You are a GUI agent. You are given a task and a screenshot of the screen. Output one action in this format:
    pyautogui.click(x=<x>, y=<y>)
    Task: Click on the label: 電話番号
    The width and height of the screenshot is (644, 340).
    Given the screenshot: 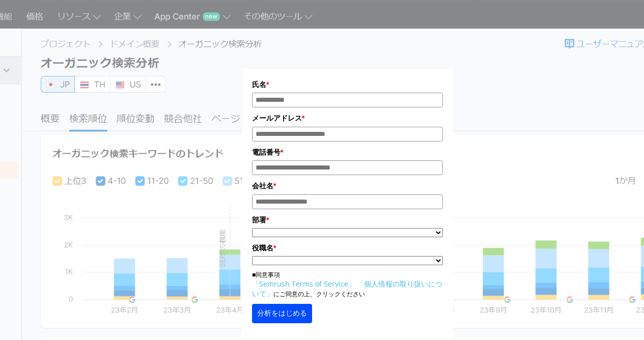 What is the action you would take?
    pyautogui.click(x=347, y=152)
    